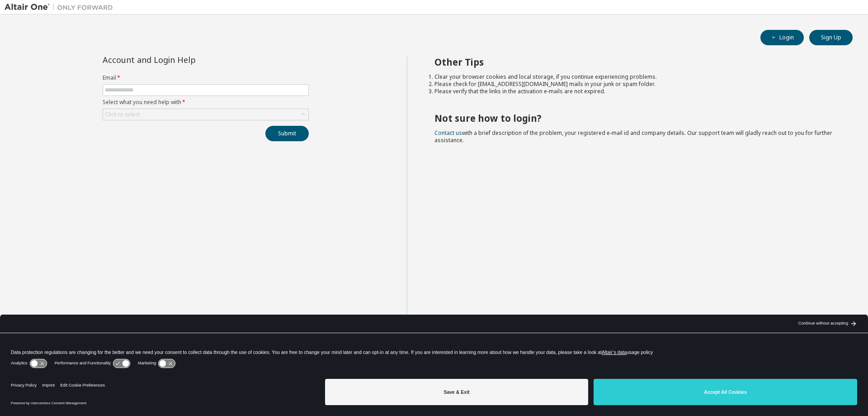 This screenshot has height=416, width=868. Describe the element at coordinates (782, 38) in the screenshot. I see `button: Login` at that location.